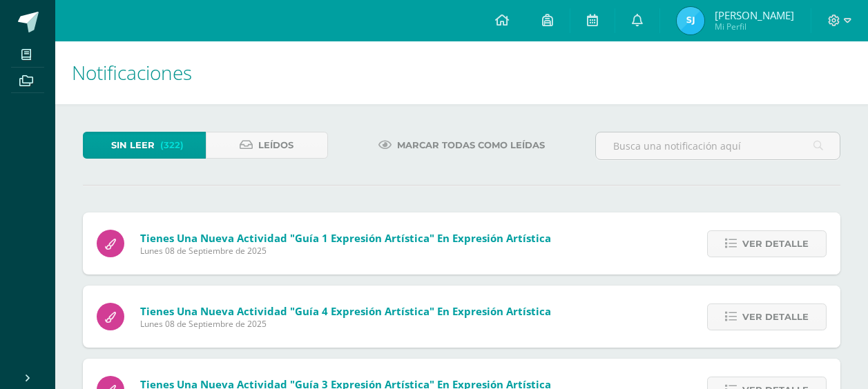 The width and height of the screenshot is (868, 389). Describe the element at coordinates (691, 21) in the screenshot. I see `img: 2fb3b6490a6b0b8a517b66927862bc01.png` at that location.